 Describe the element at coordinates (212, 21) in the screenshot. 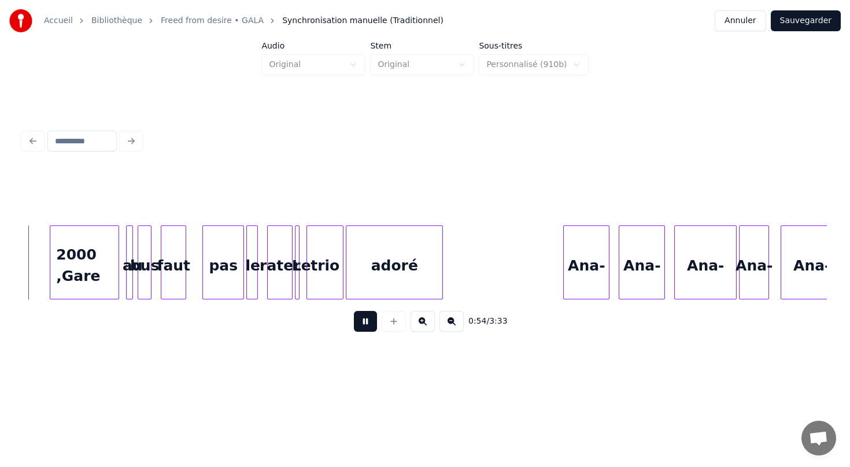

I see `a: Freed from desire • GALA` at that location.